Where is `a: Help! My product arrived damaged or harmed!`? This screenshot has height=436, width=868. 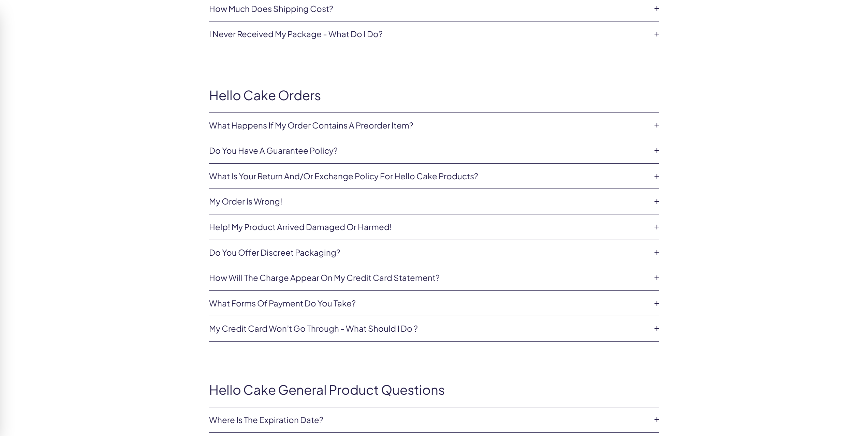
a: Help! My product arrived damaged or harmed! is located at coordinates (429, 227).